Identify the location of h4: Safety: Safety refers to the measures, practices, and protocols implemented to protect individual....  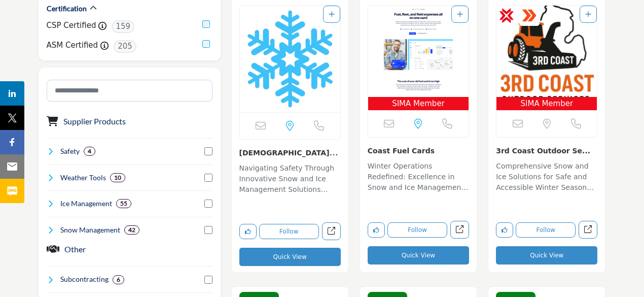
(70, 151).